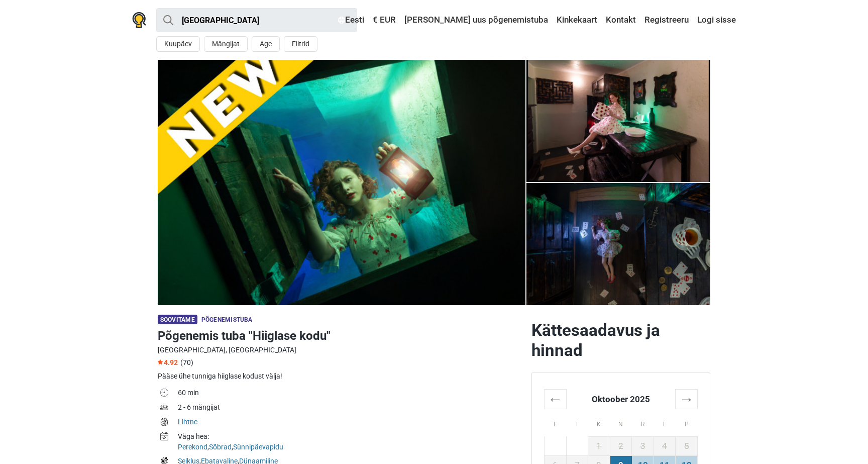 The height and width of the screenshot is (464, 868). What do you see at coordinates (621, 422) in the screenshot?
I see `th: N` at bounding box center [621, 422].